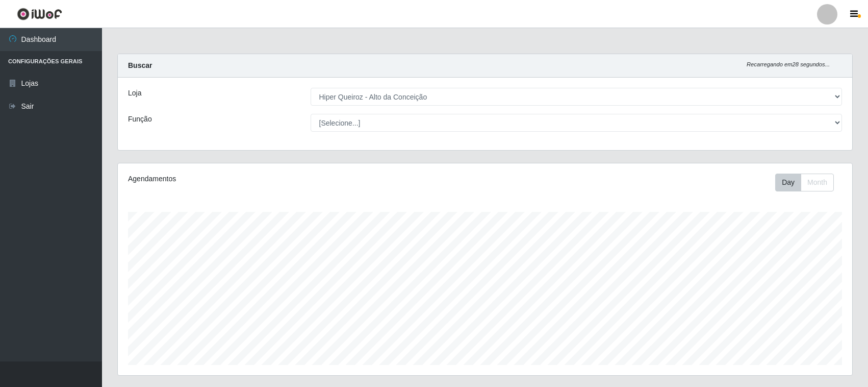 The height and width of the screenshot is (387, 868). I want to click on button: Day, so click(788, 182).